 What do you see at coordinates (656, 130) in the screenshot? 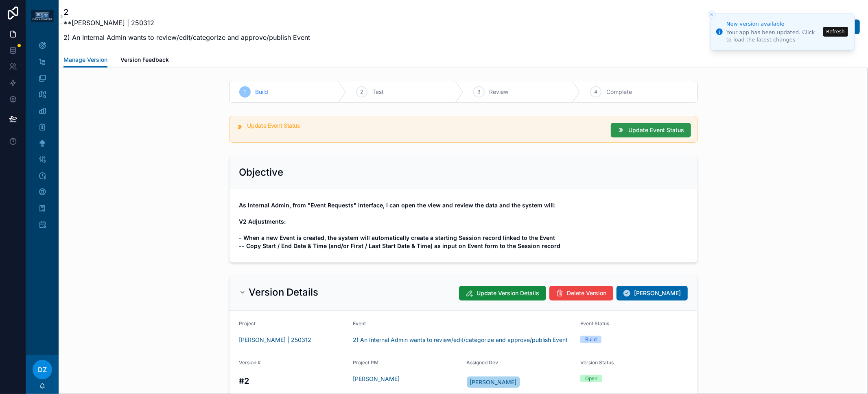
I see `span: Update Event Status` at bounding box center [656, 130].